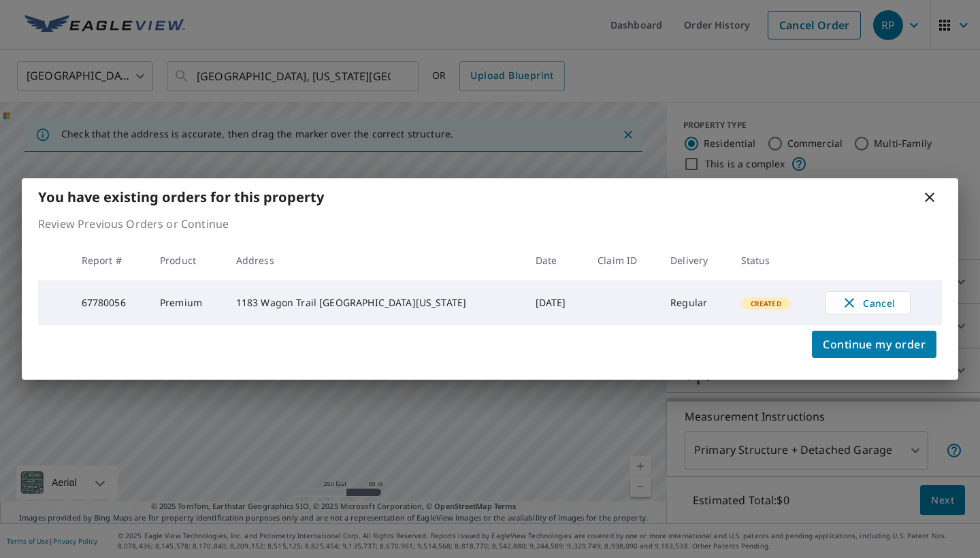 The image size is (980, 558). What do you see at coordinates (694, 260) in the screenshot?
I see `th: Delivery` at bounding box center [694, 260].